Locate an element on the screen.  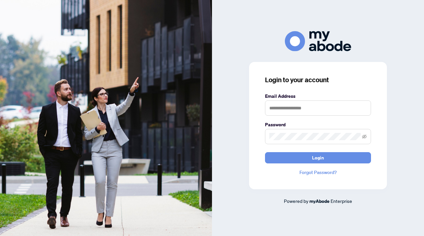
label: Password is located at coordinates (318, 125).